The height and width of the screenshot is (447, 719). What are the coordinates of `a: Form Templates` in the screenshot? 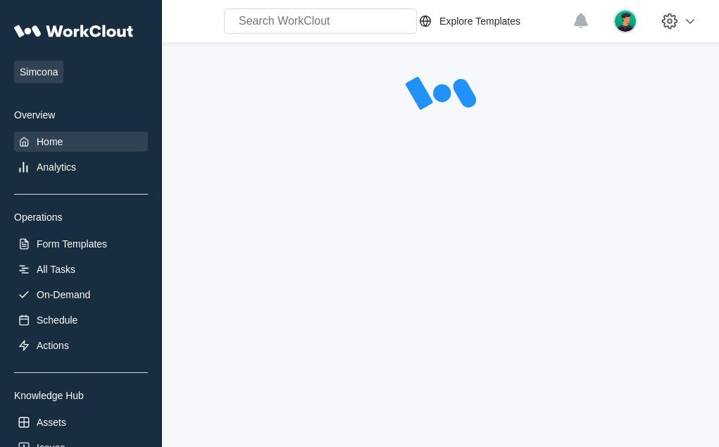 It's located at (81, 244).